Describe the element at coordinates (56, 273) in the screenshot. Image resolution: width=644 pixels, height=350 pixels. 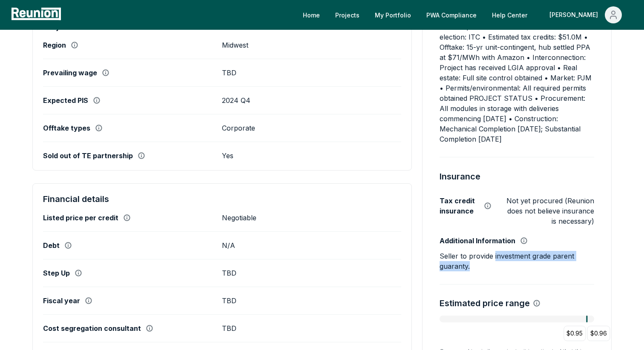
I see `label: Step Up` at that location.